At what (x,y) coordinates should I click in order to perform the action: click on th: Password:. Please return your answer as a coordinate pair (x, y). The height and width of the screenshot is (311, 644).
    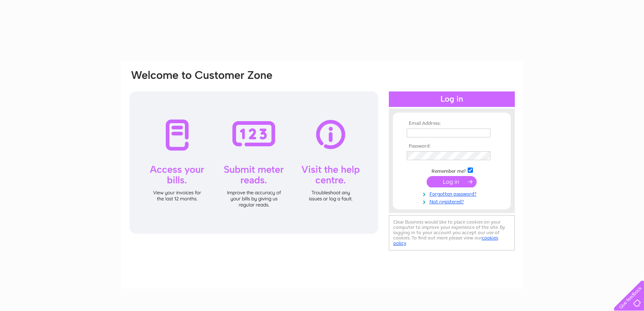
    Looking at the image, I should click on (452, 146).